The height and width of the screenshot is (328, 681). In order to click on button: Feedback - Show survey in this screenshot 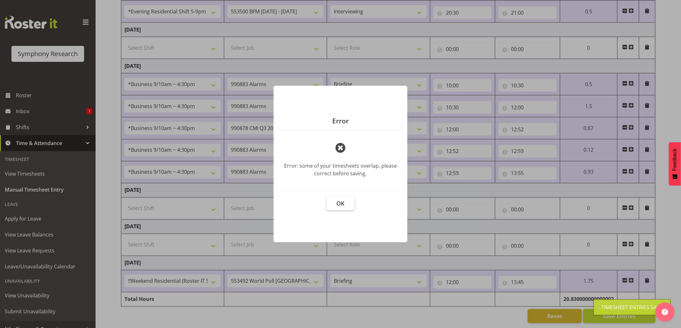, I will do `click(675, 164)`.